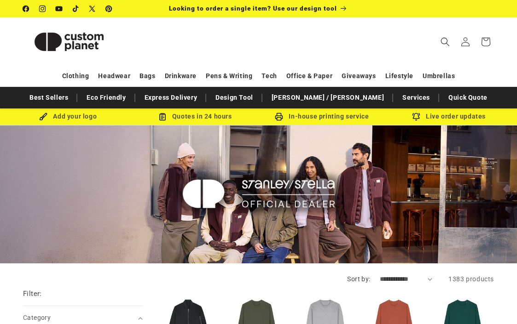 This screenshot has width=517, height=324. I want to click on a: Custom Planet, so click(69, 41).